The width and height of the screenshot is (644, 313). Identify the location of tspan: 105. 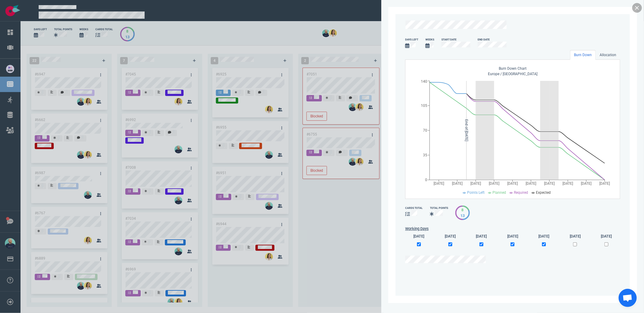
(424, 106).